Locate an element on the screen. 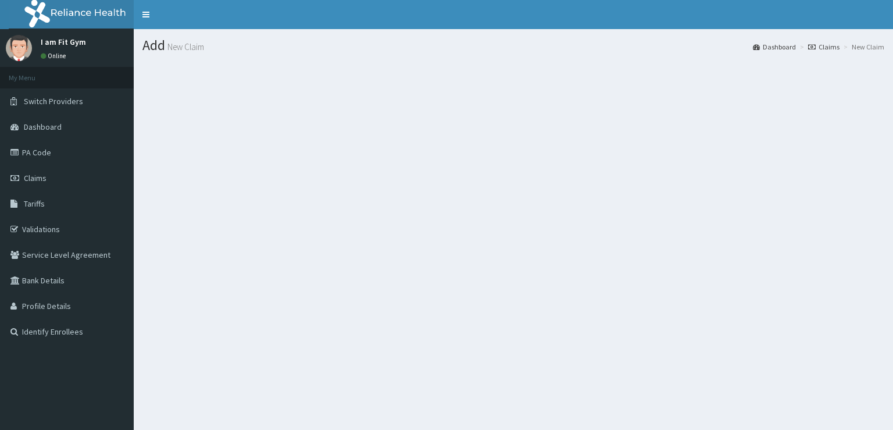  li: New Claim is located at coordinates (863, 47).